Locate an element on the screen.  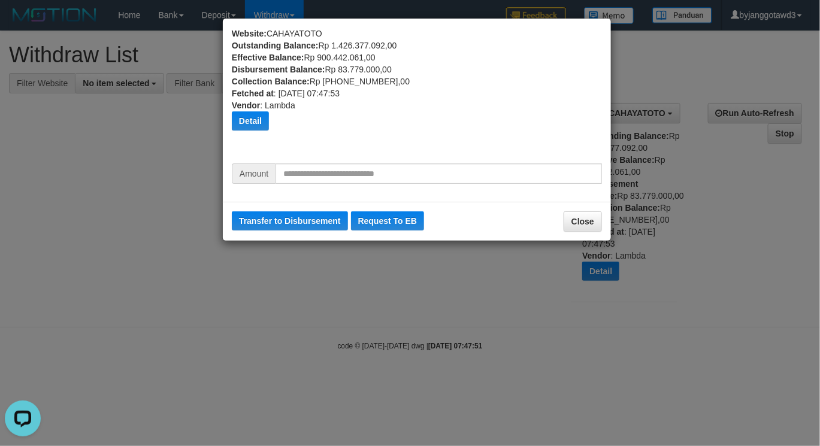
button: Transfer to Disbursement is located at coordinates (290, 221).